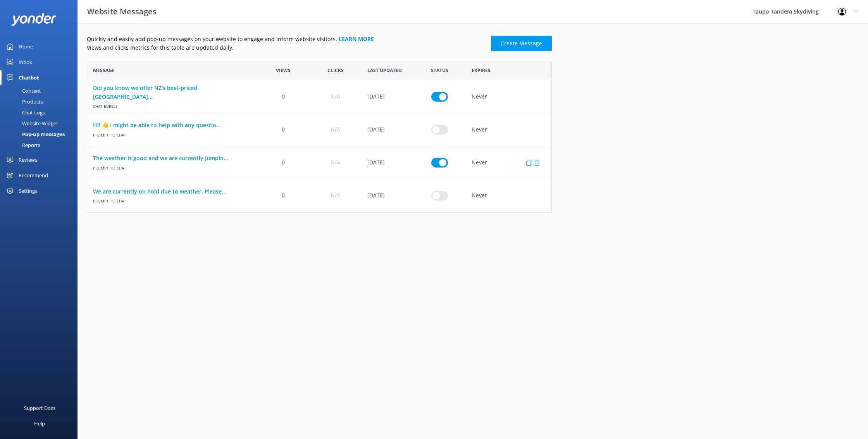 The image size is (868, 439). Describe the element at coordinates (121, 12) in the screenshot. I see `h3: Website Messages` at that location.